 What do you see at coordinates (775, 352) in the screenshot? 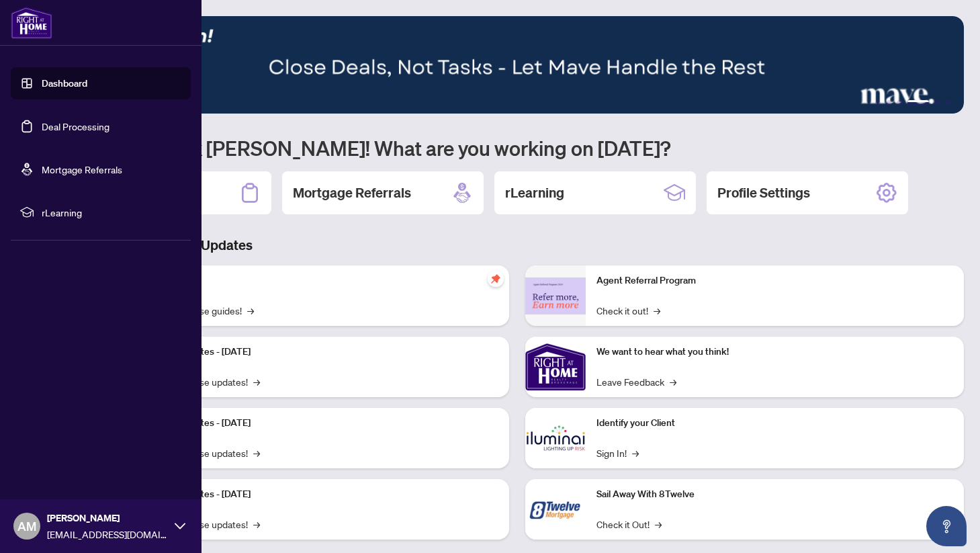
I see `p: We want to hear what you think!` at bounding box center [775, 352].